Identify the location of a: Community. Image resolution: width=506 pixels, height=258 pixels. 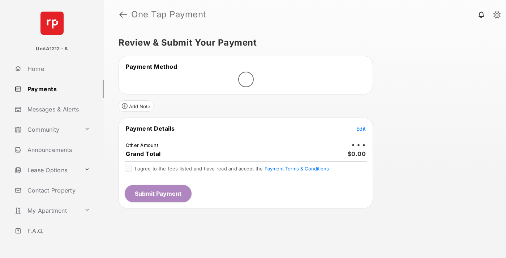
(46, 130).